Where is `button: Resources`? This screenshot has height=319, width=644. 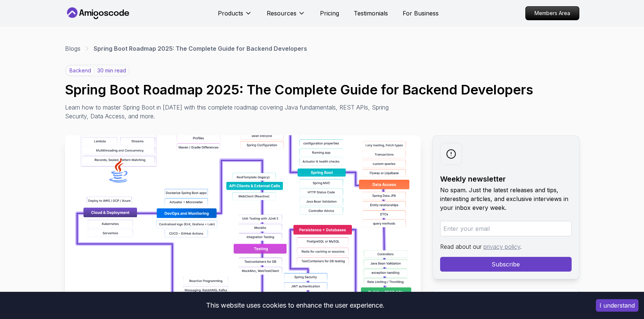 button: Resources is located at coordinates (286, 16).